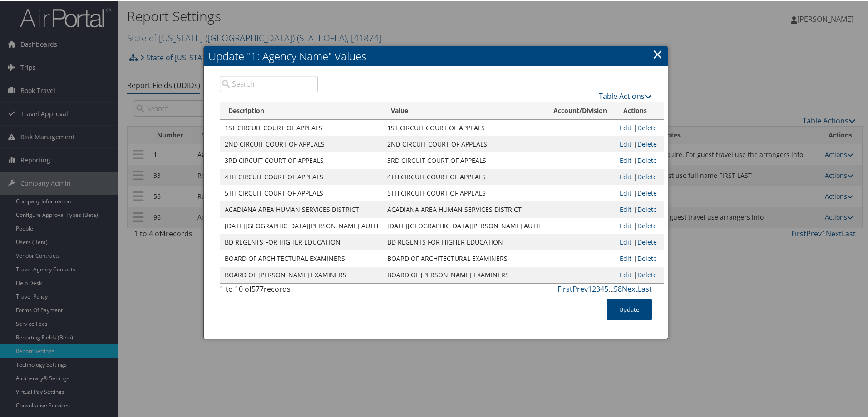 This screenshot has width=868, height=417. Describe the element at coordinates (565, 288) in the screenshot. I see `a: First` at that location.